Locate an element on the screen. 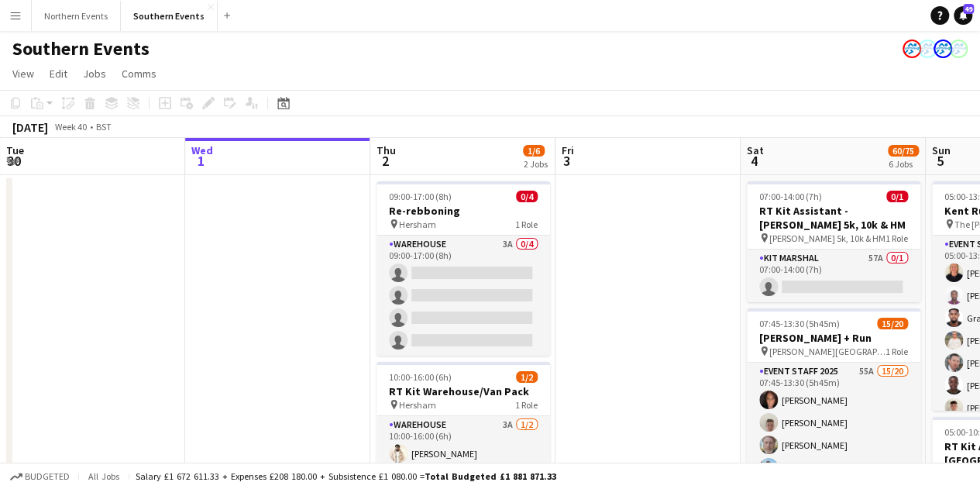  span: 1/2 is located at coordinates (526, 377).